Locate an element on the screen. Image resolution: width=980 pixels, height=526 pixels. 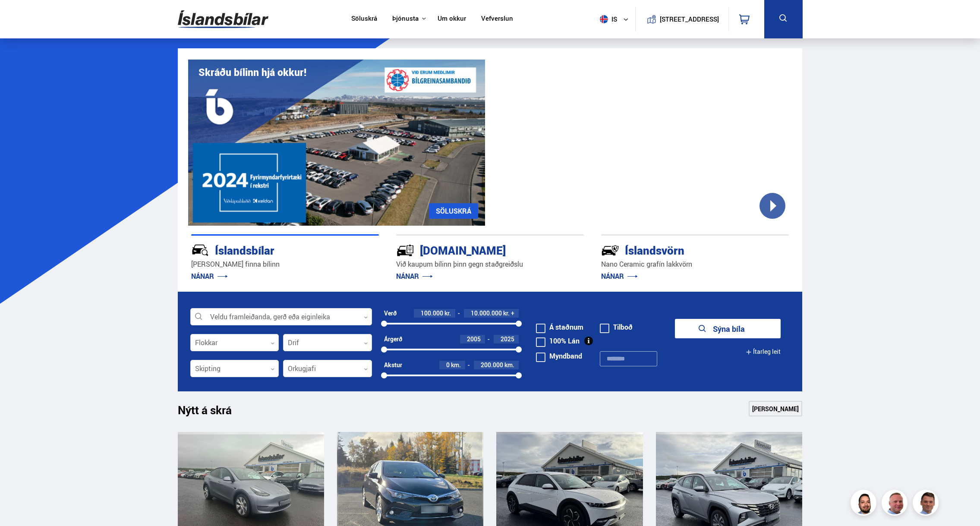
h1: Skráðu bílinn hjá okkur! is located at coordinates (252, 72).